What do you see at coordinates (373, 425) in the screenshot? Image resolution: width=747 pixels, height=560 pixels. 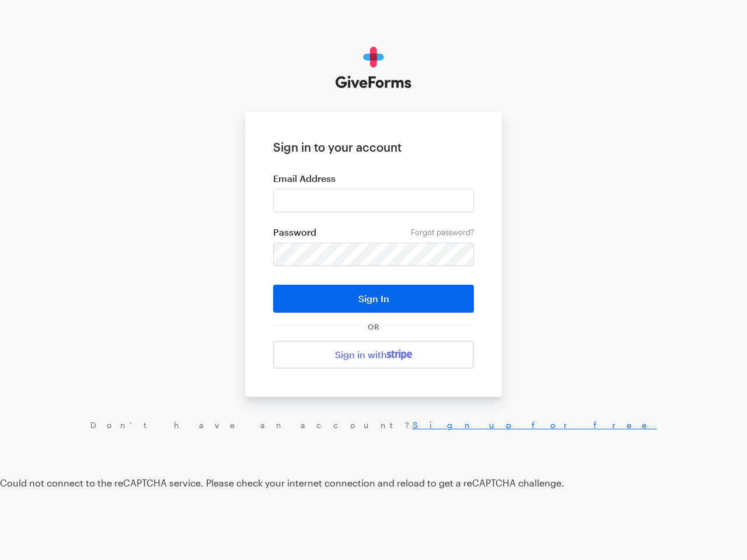 I see `div: Don’t have an account?` at bounding box center [373, 425].